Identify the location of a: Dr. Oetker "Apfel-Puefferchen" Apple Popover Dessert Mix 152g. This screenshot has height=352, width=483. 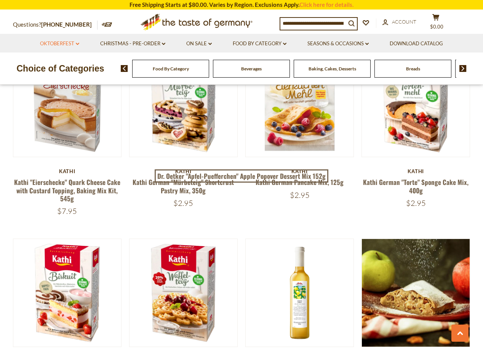
(241, 176).